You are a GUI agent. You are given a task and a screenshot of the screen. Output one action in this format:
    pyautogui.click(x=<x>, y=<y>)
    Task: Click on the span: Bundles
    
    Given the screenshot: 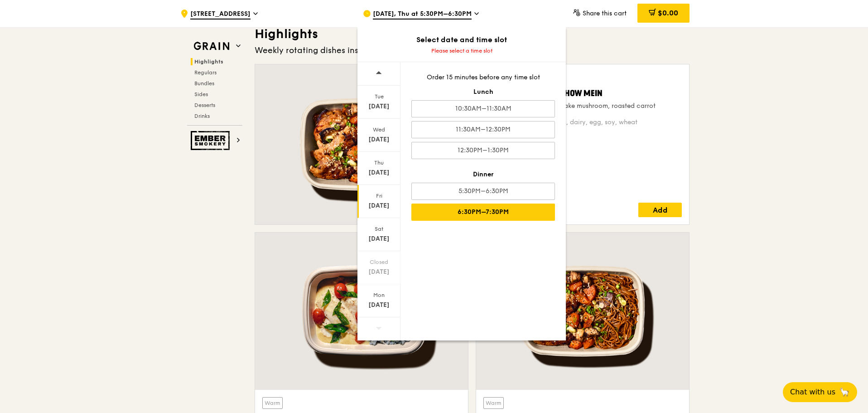 What is the action you would take?
    pyautogui.click(x=204, y=84)
    